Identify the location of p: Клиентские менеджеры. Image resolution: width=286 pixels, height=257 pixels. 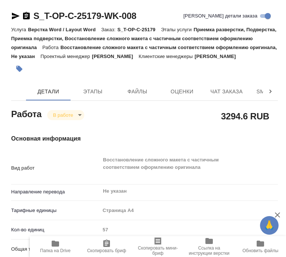
(166, 56).